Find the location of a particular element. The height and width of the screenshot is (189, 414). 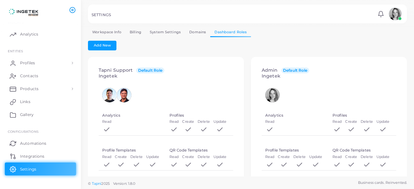

a: Billing is located at coordinates (136, 32).